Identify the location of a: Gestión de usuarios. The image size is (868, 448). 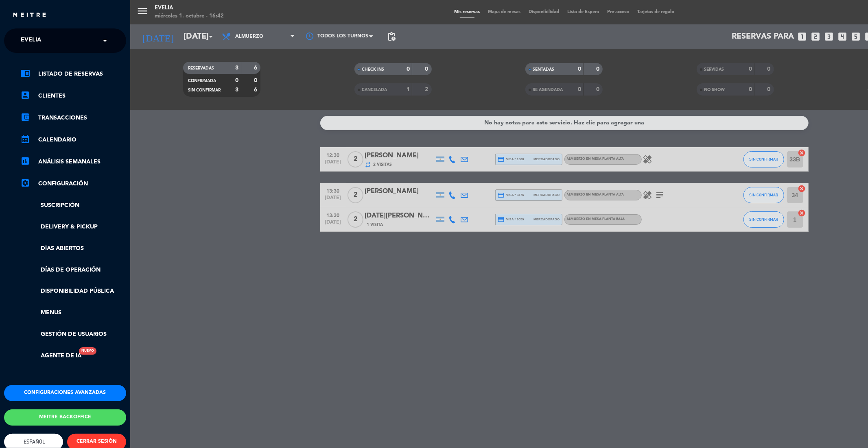
(73, 334).